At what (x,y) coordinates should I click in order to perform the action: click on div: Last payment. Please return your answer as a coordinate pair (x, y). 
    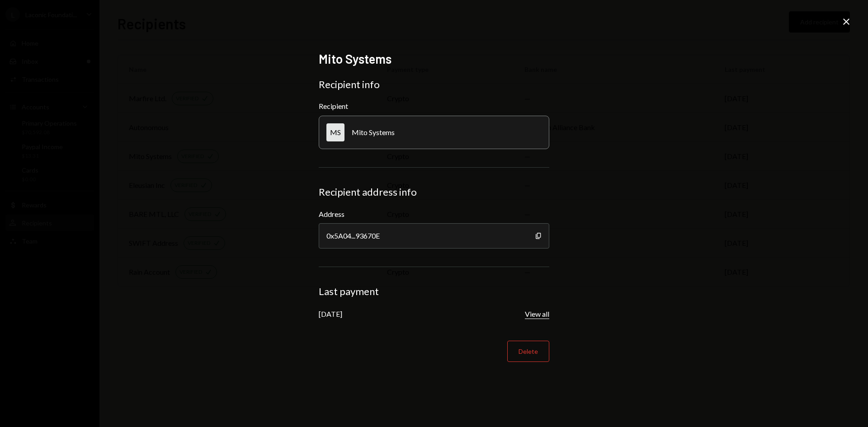
    Looking at the image, I should click on (434, 291).